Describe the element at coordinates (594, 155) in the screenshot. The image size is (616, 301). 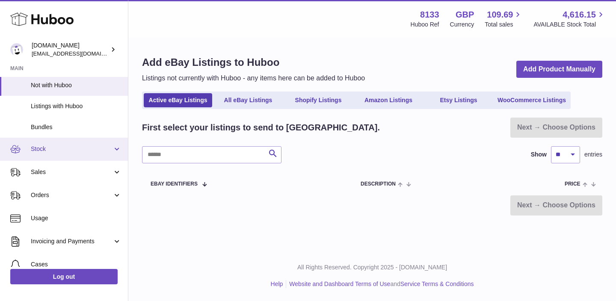
I see `span: entries` at that location.